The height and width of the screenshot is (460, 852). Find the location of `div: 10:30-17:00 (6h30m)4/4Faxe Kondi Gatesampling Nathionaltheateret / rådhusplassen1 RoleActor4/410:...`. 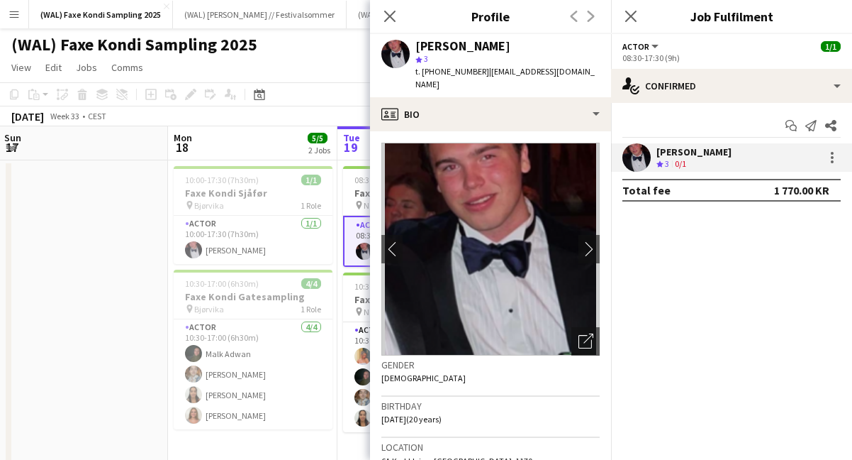

div: 10:30-17:00 (6h30m)4/4Faxe Kondi Gatesampling Nathionaltheateret / rådhusplassen1 RoleActor4/410:... is located at coordinates (423, 352).